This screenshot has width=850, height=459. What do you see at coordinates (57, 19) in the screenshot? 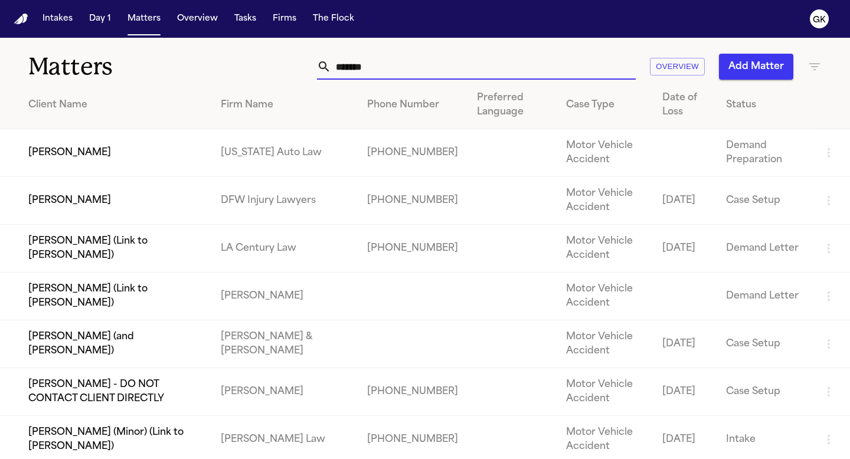
I see `button: Intakes` at bounding box center [57, 19].